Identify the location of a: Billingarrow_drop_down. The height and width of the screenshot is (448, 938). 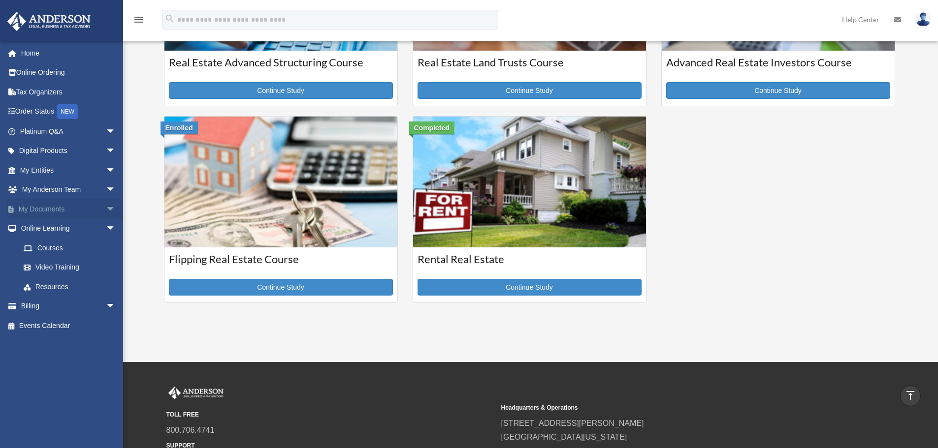
(68, 307).